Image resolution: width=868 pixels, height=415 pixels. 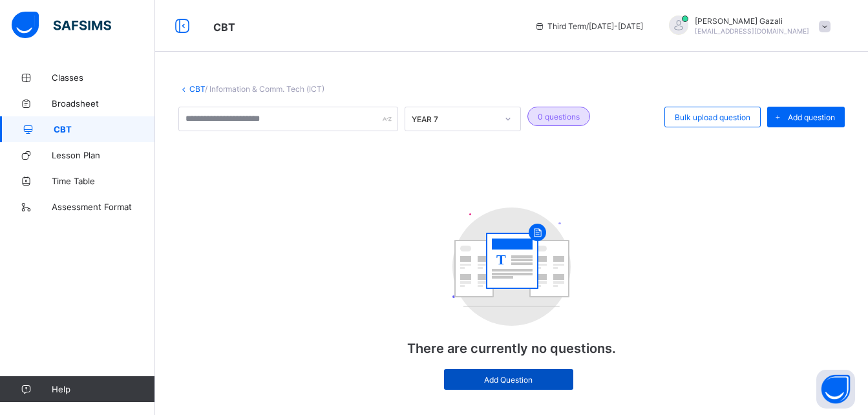 I want to click on p: There are currently no questions., so click(x=512, y=349).